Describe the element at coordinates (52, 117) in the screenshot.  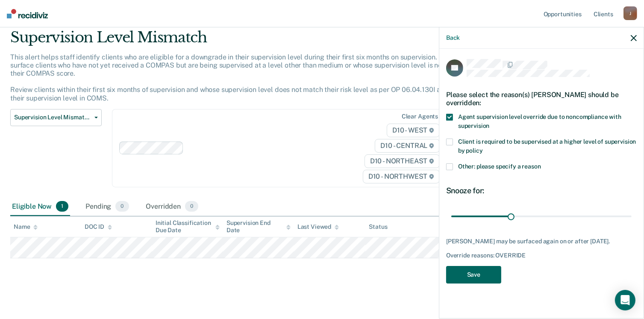
I see `span: Supervision Level Mismatch` at that location.